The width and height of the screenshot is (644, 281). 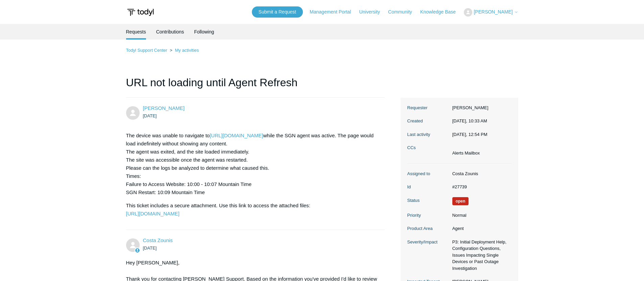 I want to click on dt: Id, so click(x=428, y=187).